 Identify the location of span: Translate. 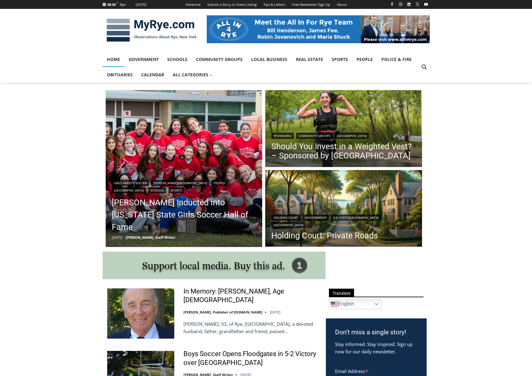
(341, 292).